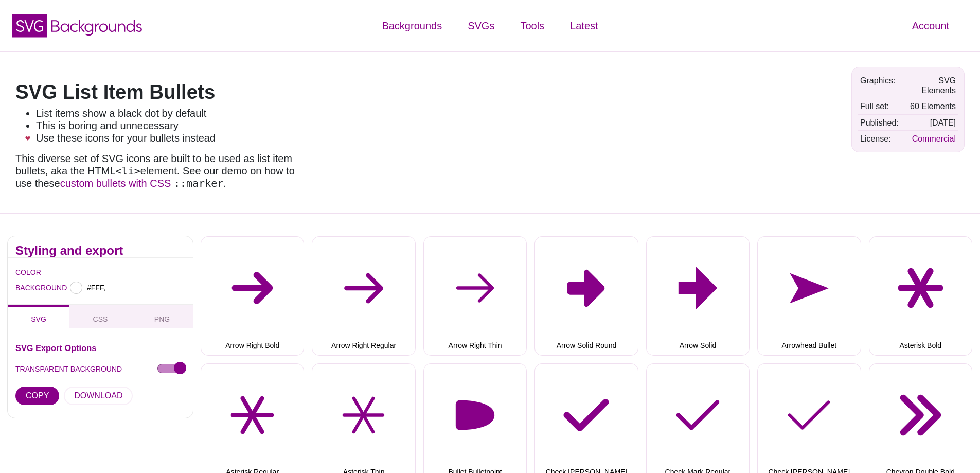  I want to click on a: Backgrounds, so click(412, 26).